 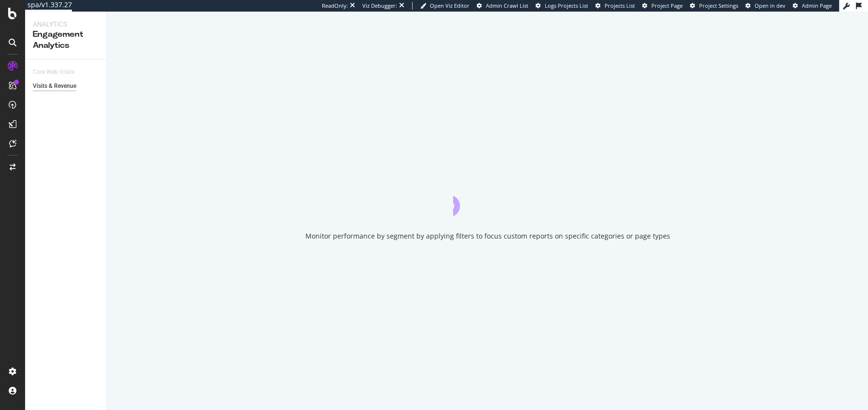 What do you see at coordinates (719, 5) in the screenshot?
I see `span: Project Settings` at bounding box center [719, 5].